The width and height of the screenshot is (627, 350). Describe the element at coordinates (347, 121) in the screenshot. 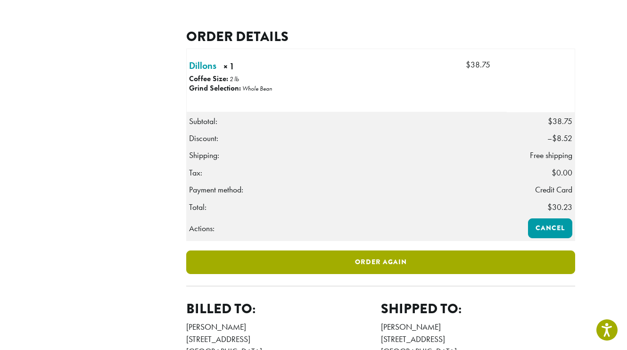

I see `th: Subtotal:` at that location.